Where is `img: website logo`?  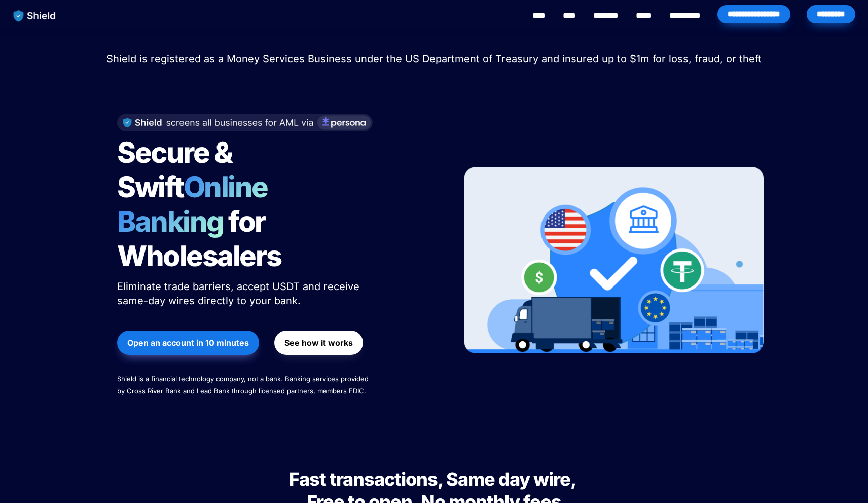
img: website logo is located at coordinates (35, 16).